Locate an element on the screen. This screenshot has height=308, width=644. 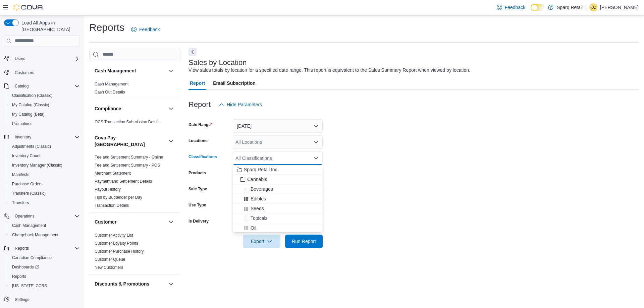
span: Inventory Count is located at coordinates (44, 156).